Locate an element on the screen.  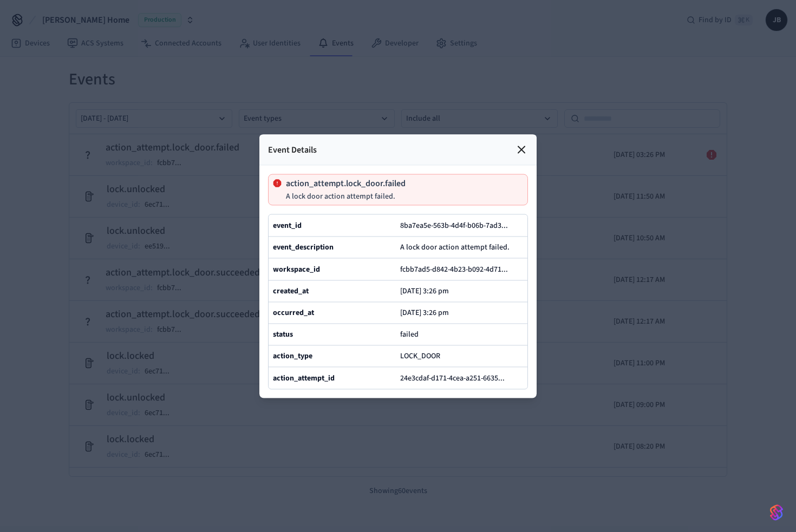
b: occurred_at is located at coordinates (294, 313).